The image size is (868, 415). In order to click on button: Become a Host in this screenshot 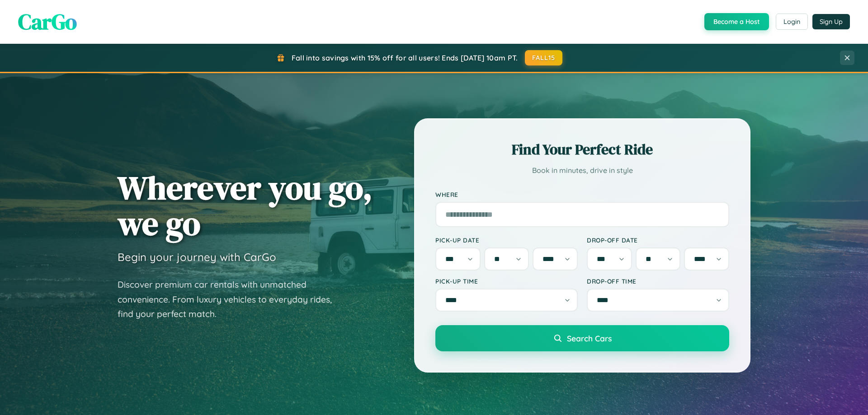, I will do `click(736, 22)`.